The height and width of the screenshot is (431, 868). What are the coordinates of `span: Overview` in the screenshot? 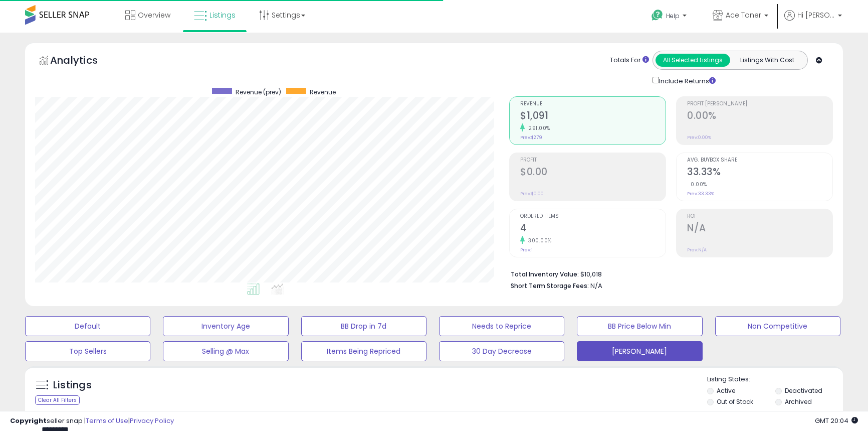 It's located at (154, 15).